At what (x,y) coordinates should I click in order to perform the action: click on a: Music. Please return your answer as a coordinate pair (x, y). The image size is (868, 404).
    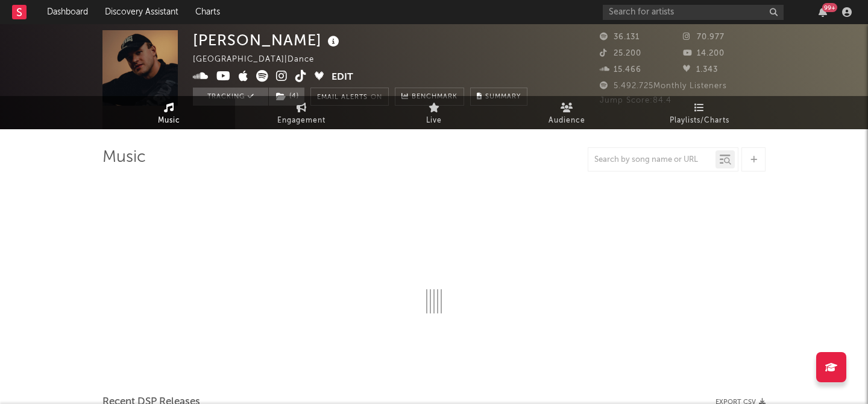
    Looking at the image, I should click on (169, 112).